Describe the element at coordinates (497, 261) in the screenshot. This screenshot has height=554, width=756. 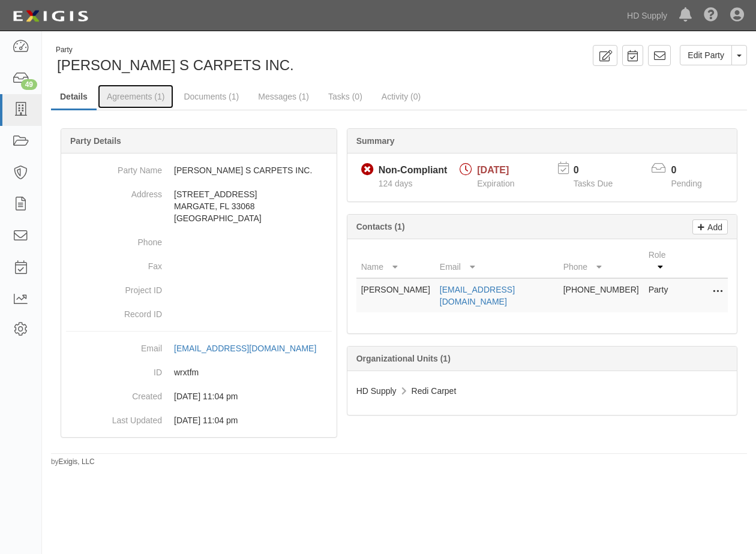
I see `th: Email` at that location.